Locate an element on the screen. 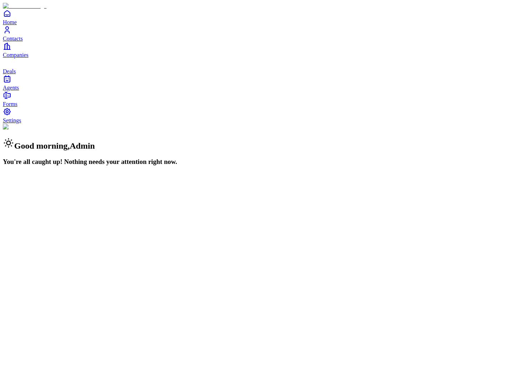  h3: You're all caught up! Nothing needs your attention right now. is located at coordinates (265, 162).